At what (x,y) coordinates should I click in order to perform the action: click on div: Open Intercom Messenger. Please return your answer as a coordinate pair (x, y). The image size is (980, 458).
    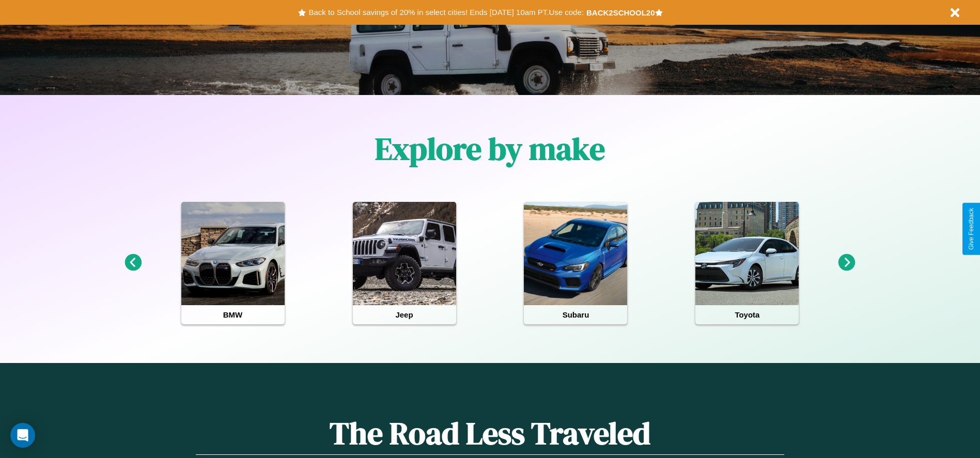
    Looking at the image, I should click on (23, 435).